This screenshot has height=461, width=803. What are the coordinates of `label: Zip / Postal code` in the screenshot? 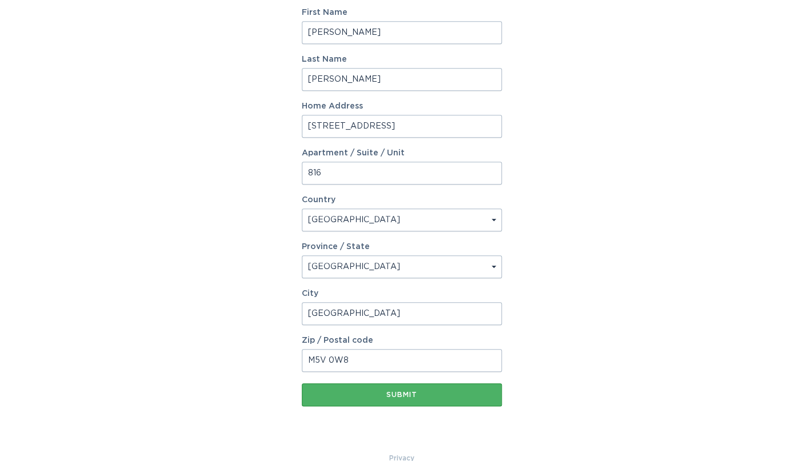 It's located at (402, 341).